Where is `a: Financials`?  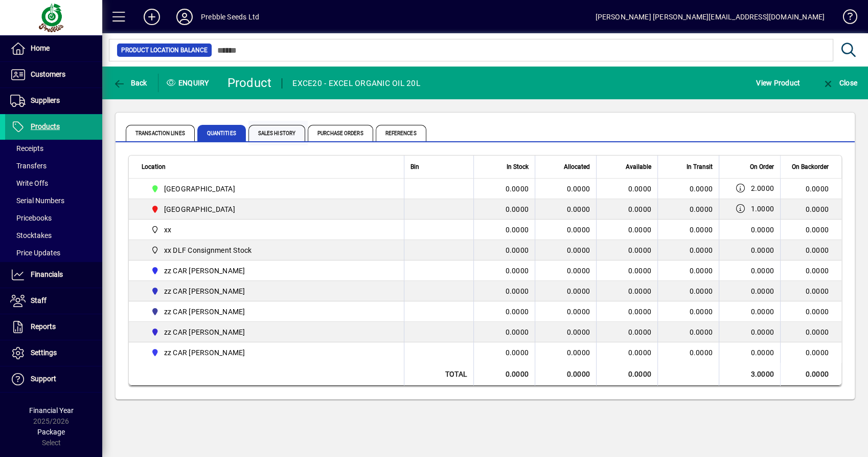
a: Financials is located at coordinates (54, 275).